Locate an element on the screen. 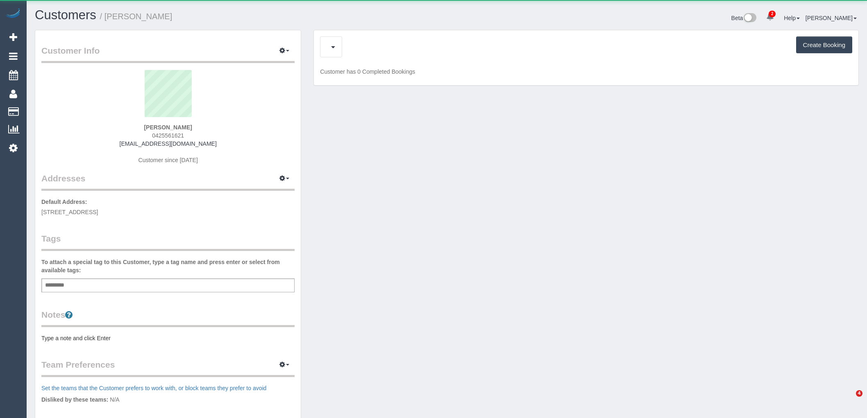 Image resolution: width=867 pixels, height=418 pixels. p: Customer has 0 Completed Bookings is located at coordinates (586, 72).